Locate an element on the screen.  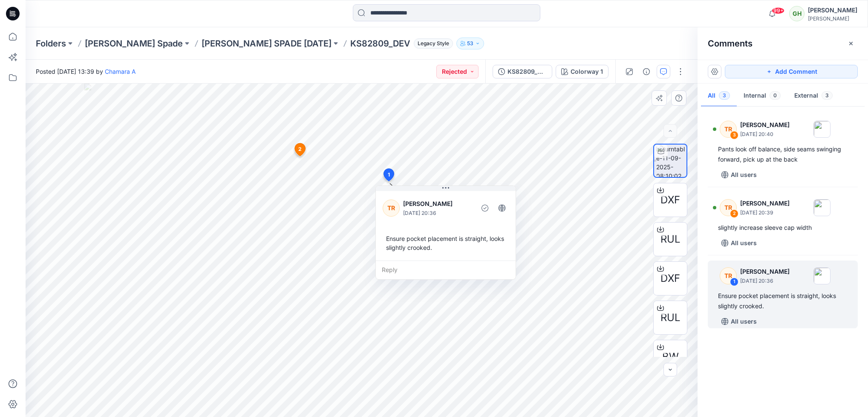
button: Colorway 1 is located at coordinates (582, 71).